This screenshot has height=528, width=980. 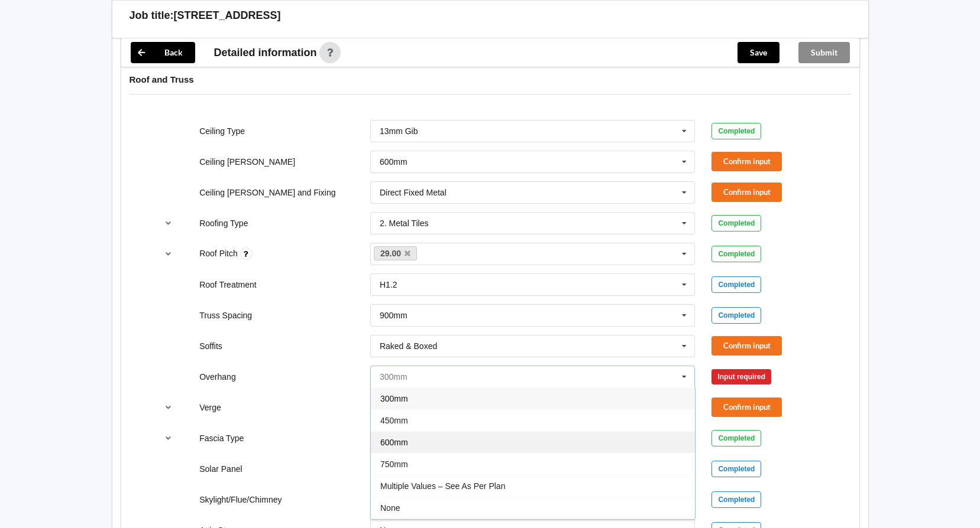 What do you see at coordinates (396, 253) in the screenshot?
I see `a: 29.00` at bounding box center [396, 253].